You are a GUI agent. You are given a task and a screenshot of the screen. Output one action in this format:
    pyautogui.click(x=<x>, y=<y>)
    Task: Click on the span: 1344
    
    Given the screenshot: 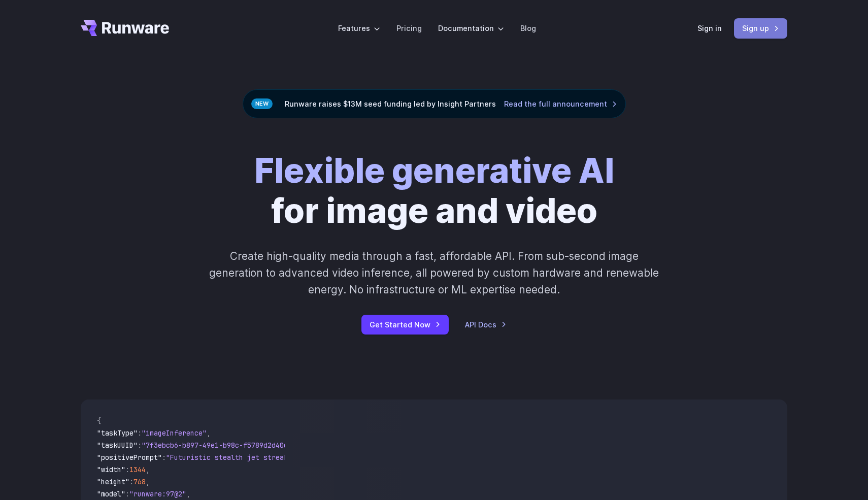 What is the action you would take?
    pyautogui.click(x=138, y=469)
    